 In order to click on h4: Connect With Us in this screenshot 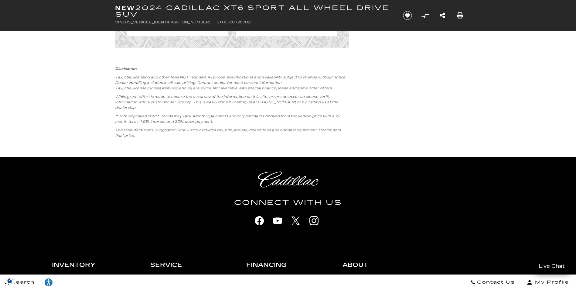, I will do `click(288, 203)`.